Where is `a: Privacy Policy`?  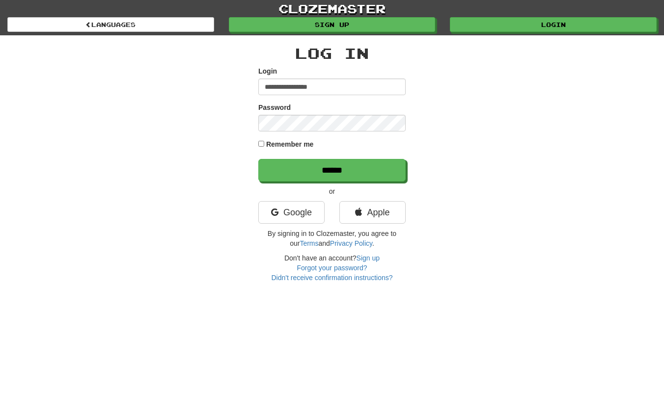 a: Privacy Policy is located at coordinates (351, 243).